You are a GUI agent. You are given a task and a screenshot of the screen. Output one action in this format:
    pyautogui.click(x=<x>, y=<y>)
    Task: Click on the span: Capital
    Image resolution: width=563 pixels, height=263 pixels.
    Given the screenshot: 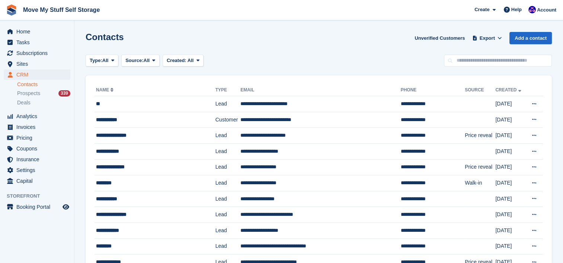 What is the action you would take?
    pyautogui.click(x=39, y=181)
    